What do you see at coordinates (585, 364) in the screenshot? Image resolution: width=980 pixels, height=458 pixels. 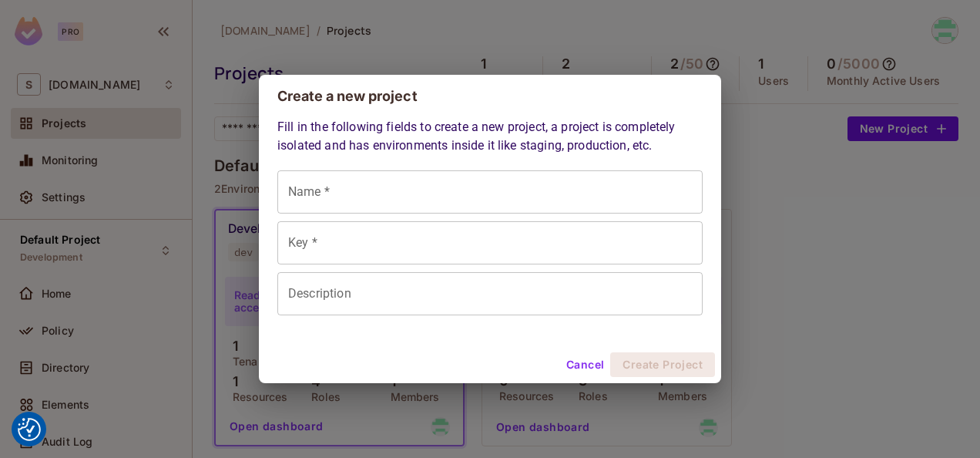 I see `button: Cancel` at bounding box center [585, 364].